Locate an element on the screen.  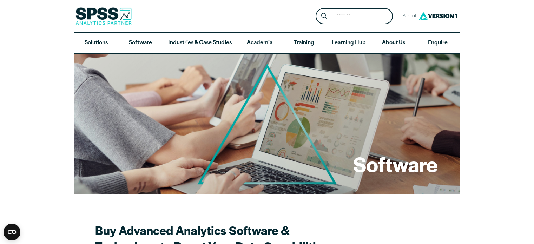
h1: Software is located at coordinates (395, 164).